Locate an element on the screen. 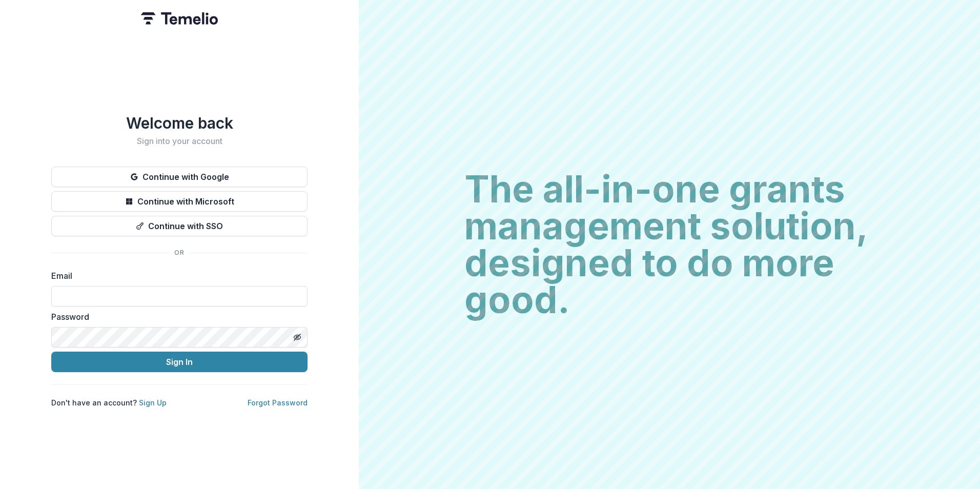  label: Email is located at coordinates (176, 276).